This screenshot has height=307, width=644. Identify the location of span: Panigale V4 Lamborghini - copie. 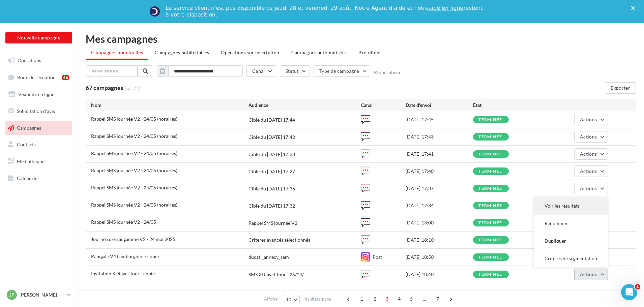
(125, 256).